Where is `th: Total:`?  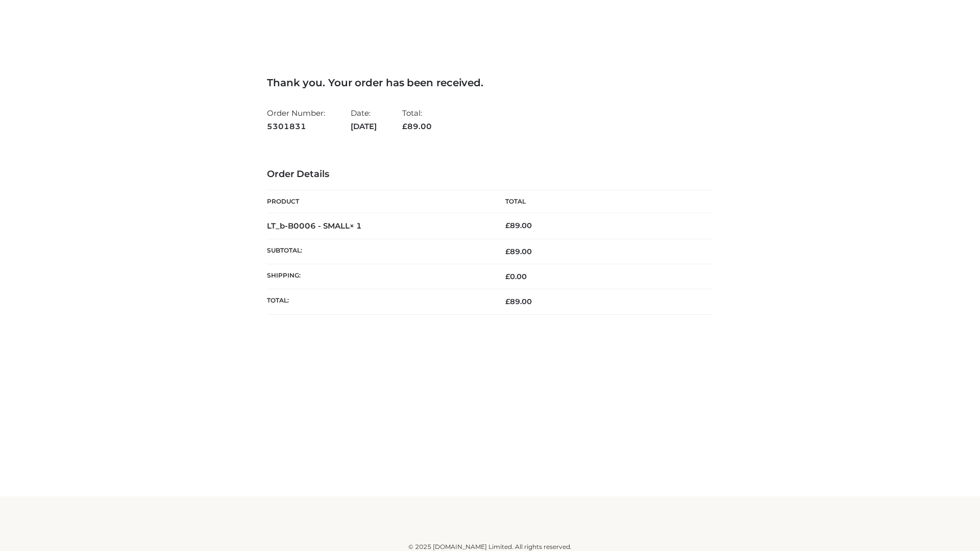
th: Total: is located at coordinates (379, 301).